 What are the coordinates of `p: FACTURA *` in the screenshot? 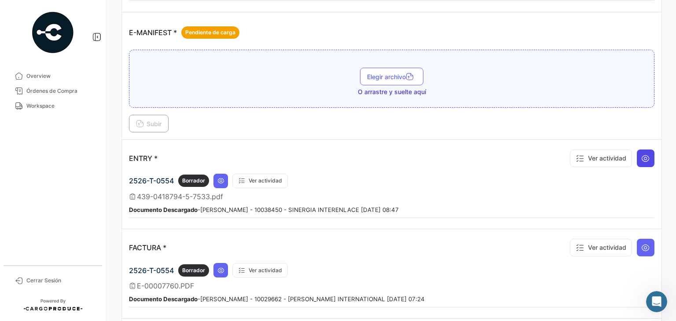 It's located at (147, 248).